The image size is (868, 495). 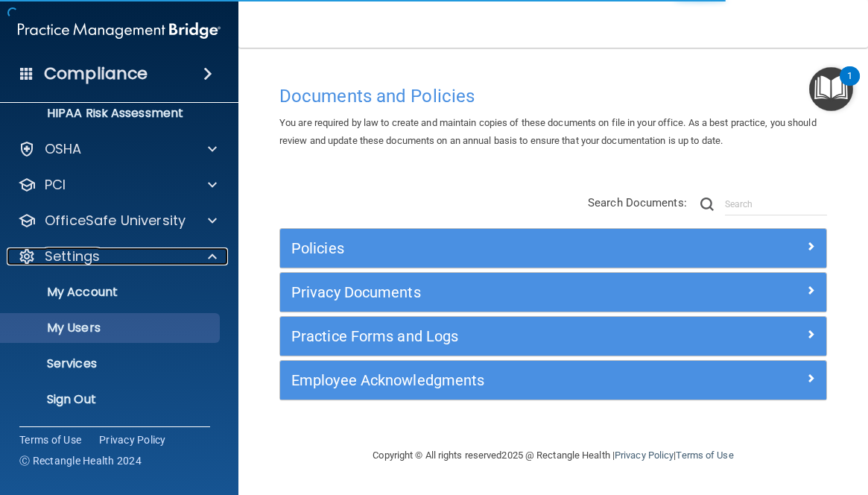 I want to click on a: PCI, so click(x=117, y=185).